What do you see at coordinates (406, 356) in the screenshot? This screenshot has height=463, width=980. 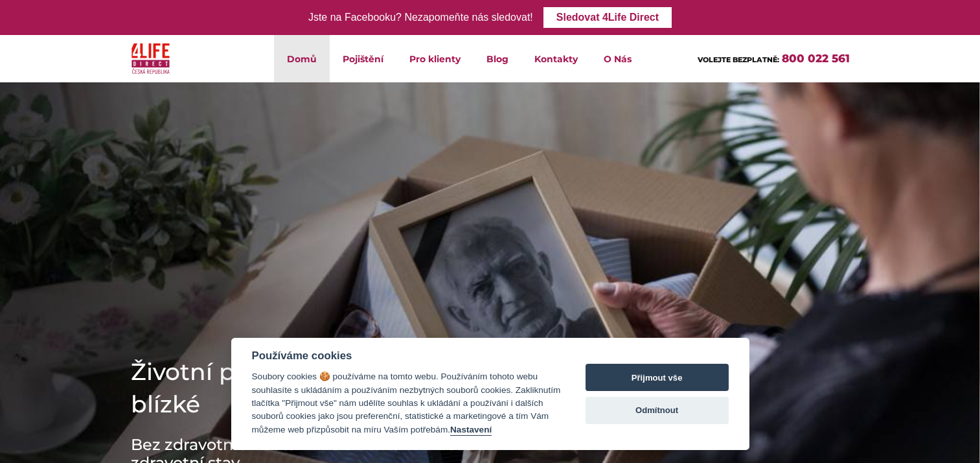 I see `div: Používáme cookies` at bounding box center [406, 356].